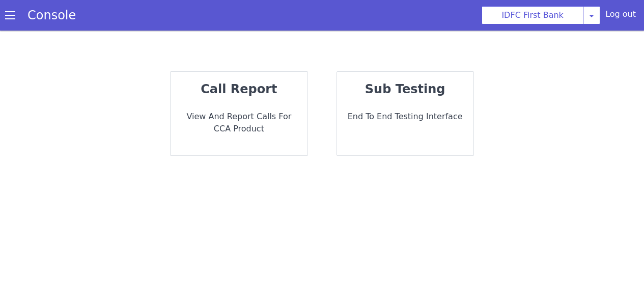 Image resolution: width=644 pixels, height=298 pixels. Describe the element at coordinates (239, 89) in the screenshot. I see `strong: call report` at that location.